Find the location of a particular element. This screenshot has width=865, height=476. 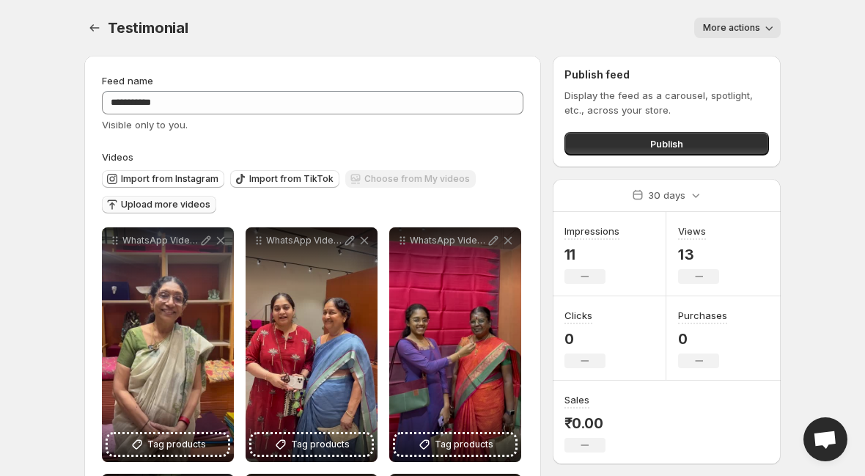

span: Feed name is located at coordinates (128, 81).